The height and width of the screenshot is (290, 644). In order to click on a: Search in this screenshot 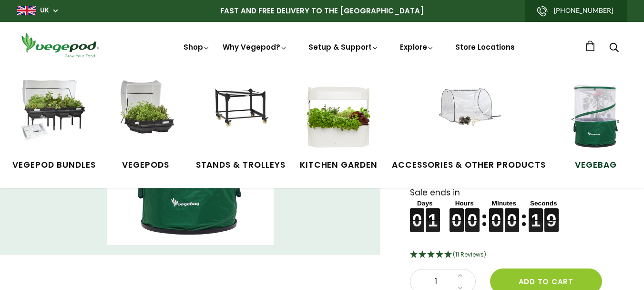, I will do `click(614, 48)`.